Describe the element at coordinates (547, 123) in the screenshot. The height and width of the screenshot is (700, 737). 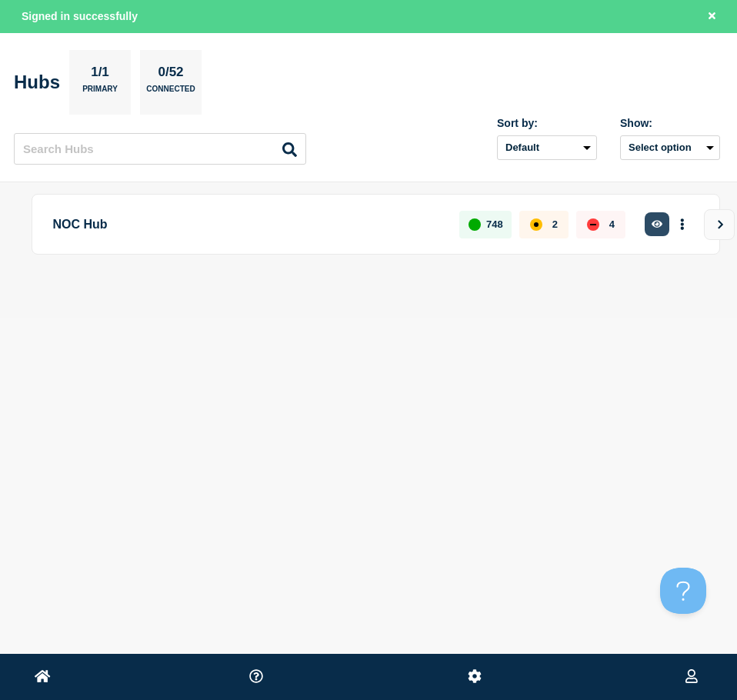
I see `div: Sort by:` at that location.